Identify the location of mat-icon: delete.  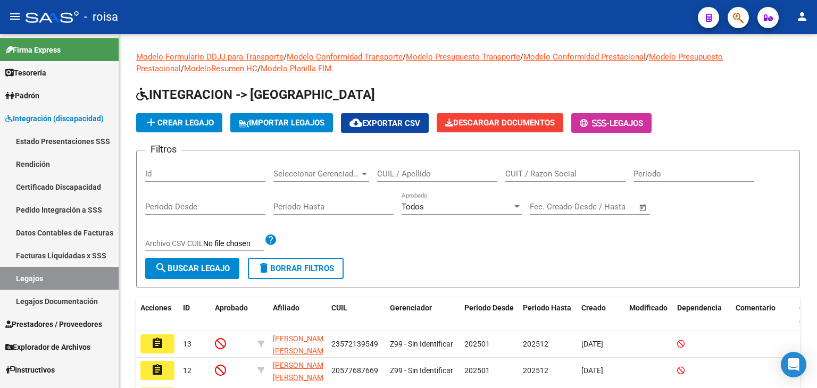
(264, 268).